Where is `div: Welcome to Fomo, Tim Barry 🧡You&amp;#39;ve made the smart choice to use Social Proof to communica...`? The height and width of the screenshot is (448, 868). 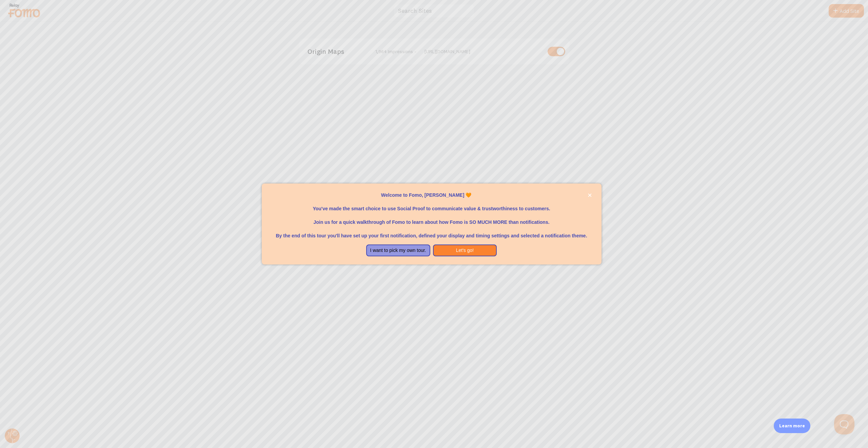
div: Welcome to Fomo, Tim Barry 🧡You&amp;#39;ve made the smart choice to use Social Proof to communica... is located at coordinates (432, 225).